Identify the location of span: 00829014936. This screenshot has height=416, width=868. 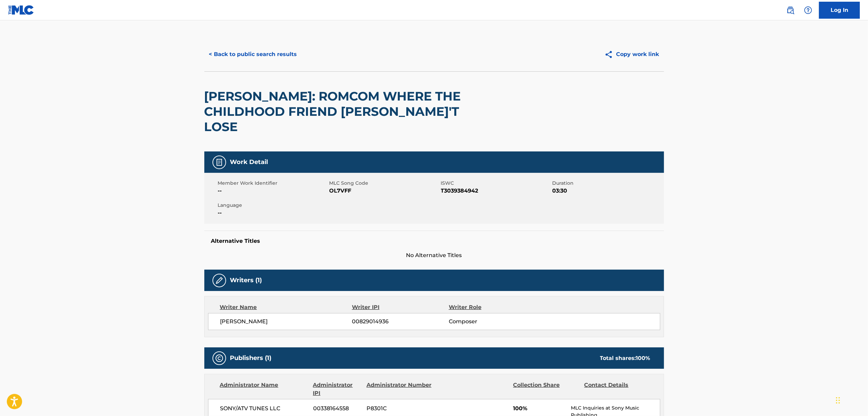
(400, 321).